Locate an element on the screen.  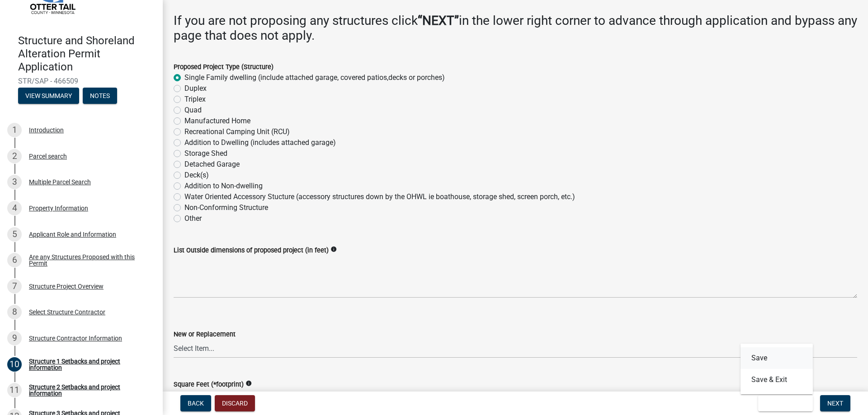
div: Multiple Parcel Search is located at coordinates (60, 182).